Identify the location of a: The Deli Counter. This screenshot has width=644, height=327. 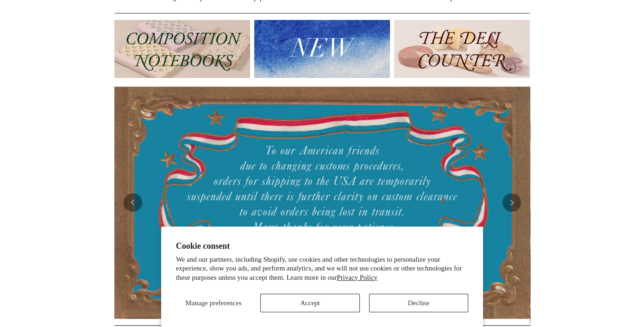
(461, 49).